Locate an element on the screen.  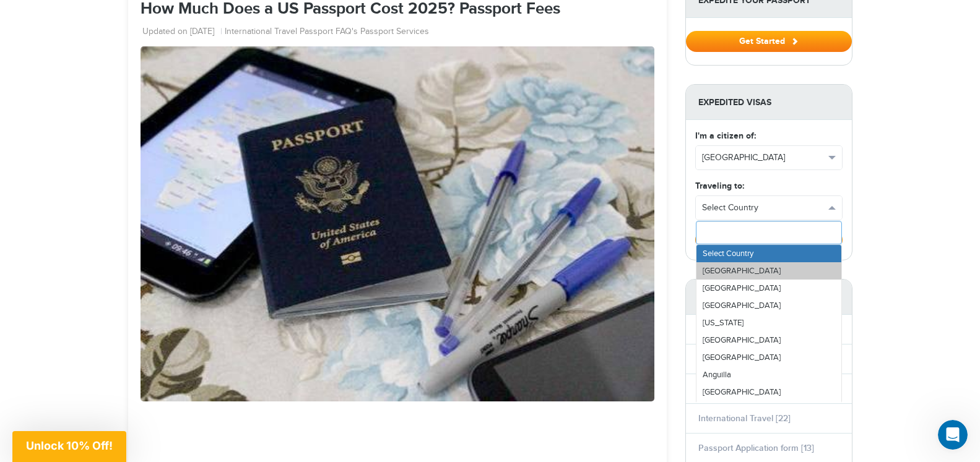
strong: Expedited Visas is located at coordinates (769, 102).